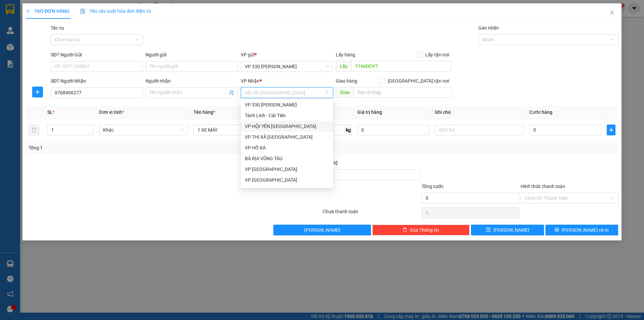 The width and height of the screenshot is (644, 320). What do you see at coordinates (58, 28) in the screenshot?
I see `label: Tác vụ` at bounding box center [58, 28].